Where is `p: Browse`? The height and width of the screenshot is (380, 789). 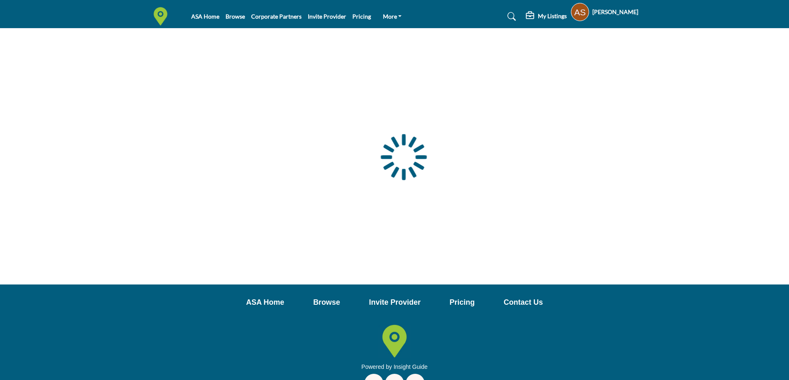
p: Browse is located at coordinates (326, 302).